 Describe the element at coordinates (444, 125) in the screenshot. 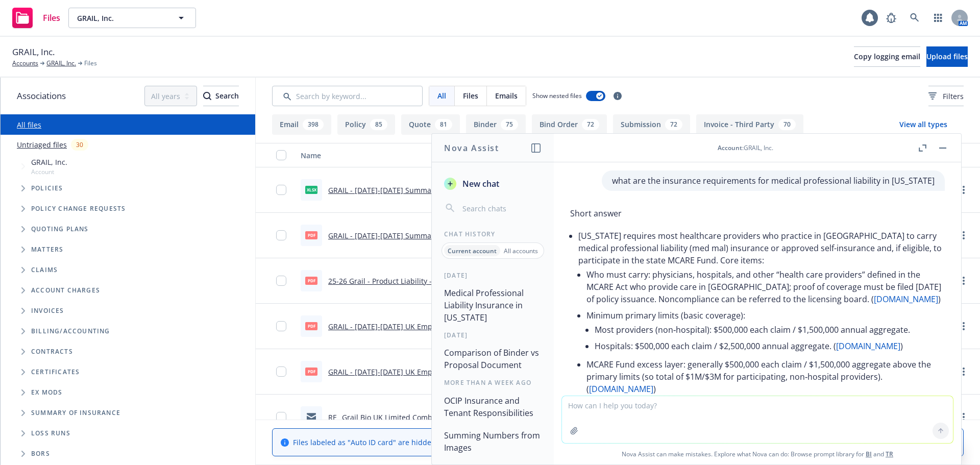

I see `div: 81` at that location.